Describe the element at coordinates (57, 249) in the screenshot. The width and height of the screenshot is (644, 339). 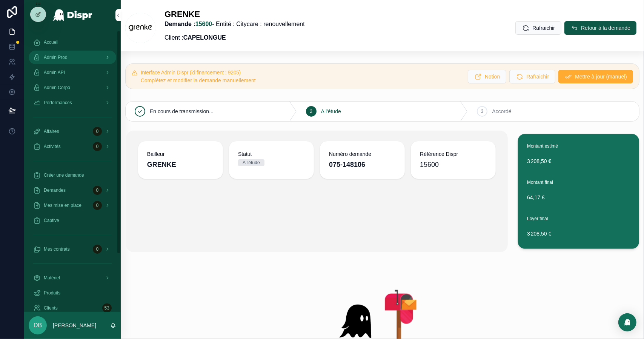
I see `span: Mes contrats` at that location.